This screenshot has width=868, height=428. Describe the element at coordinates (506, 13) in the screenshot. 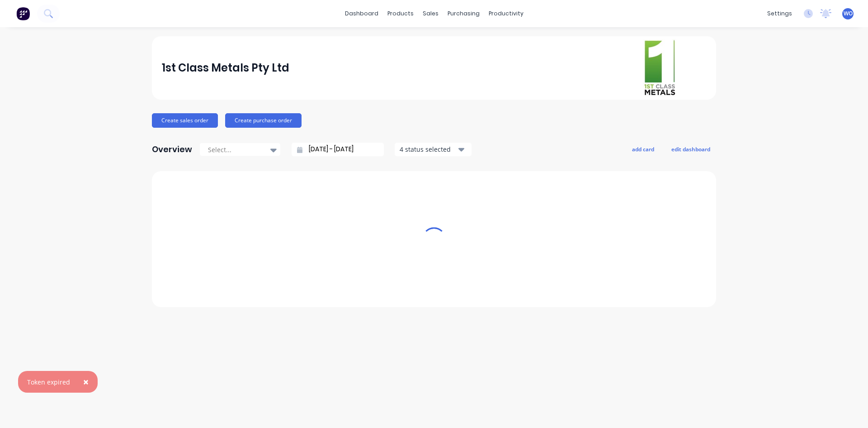

I see `div: productivity` at that location.